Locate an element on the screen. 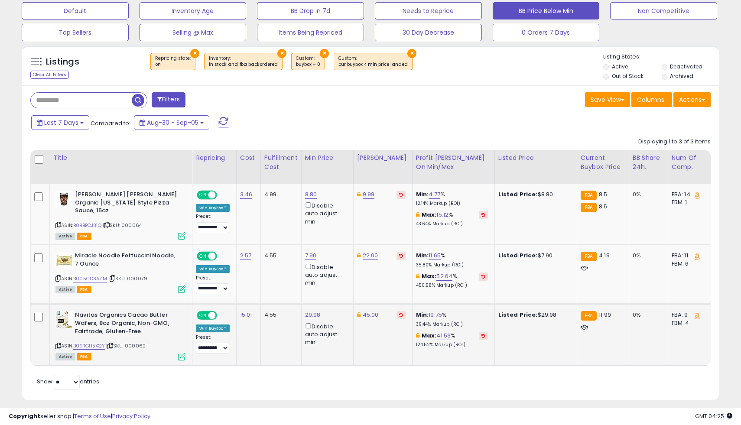 This screenshot has width=741, height=425. span: Last 7 Days is located at coordinates (61, 123).